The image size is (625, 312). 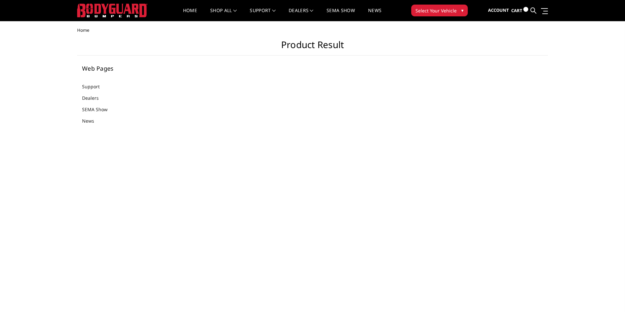 What do you see at coordinates (440, 10) in the screenshot?
I see `button: Select Your Vehicle` at bounding box center [440, 10].